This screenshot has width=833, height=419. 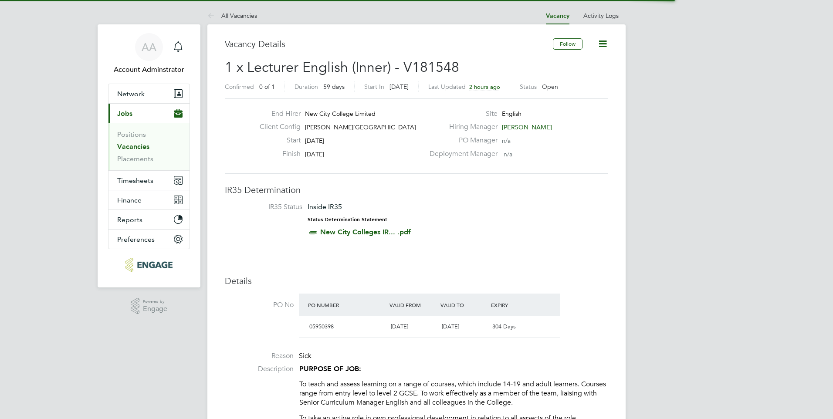 What do you see at coordinates (277, 154) in the screenshot?
I see `label: Finish` at bounding box center [277, 154].